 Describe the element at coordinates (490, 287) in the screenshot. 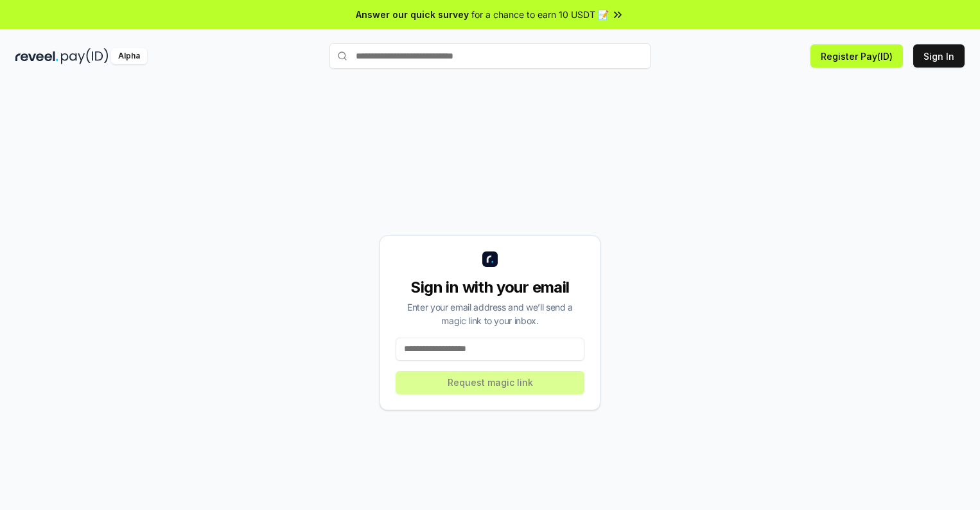

I see `div: Sign in with your email` at that location.